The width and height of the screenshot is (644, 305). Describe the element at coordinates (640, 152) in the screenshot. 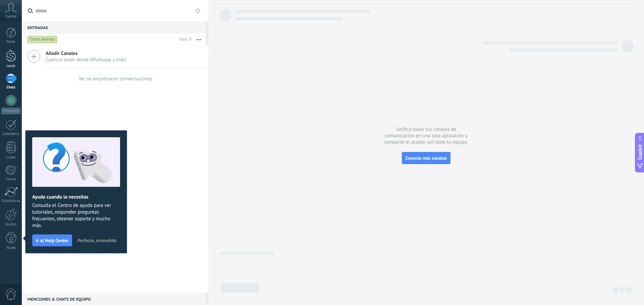

I see `span: Copilot` at that location.